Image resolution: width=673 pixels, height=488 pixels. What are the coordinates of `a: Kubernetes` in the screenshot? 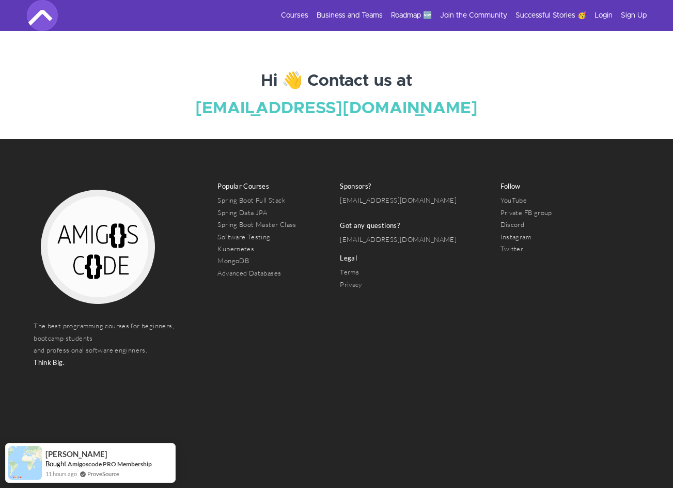 It's located at (236, 248).